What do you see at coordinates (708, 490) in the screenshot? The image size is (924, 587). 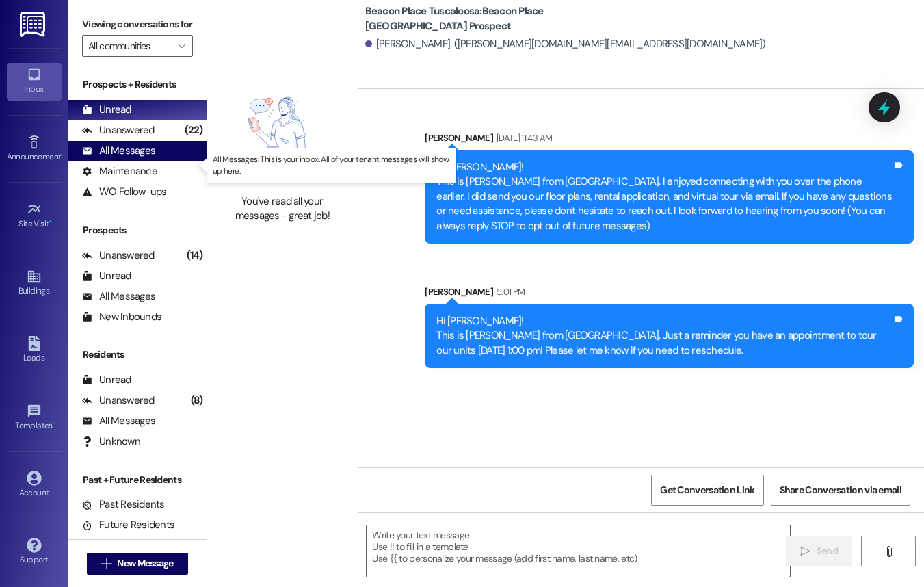 I see `span: Get Conversation Link` at bounding box center [708, 490].